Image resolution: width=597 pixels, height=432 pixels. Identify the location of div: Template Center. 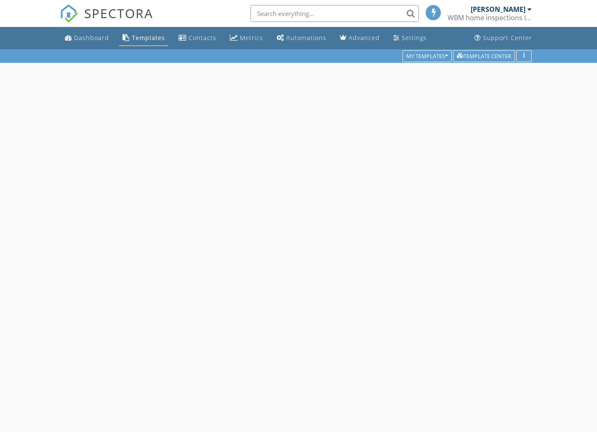
(484, 56).